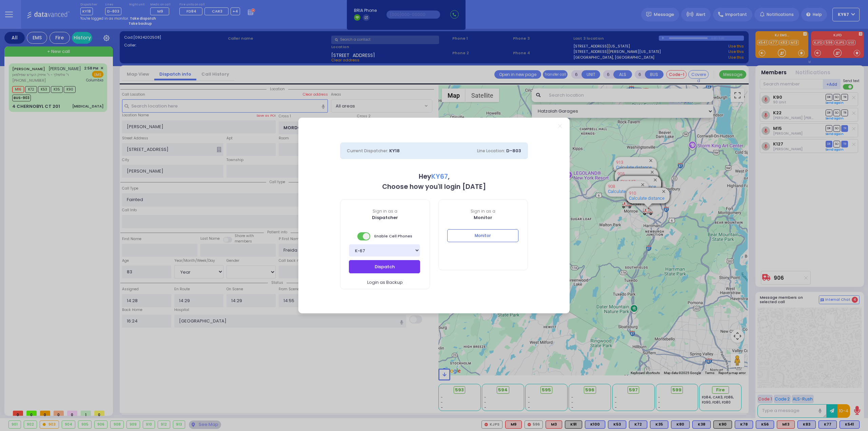 The width and height of the screenshot is (868, 431). I want to click on span: Enable Cell Phones, so click(385, 236).